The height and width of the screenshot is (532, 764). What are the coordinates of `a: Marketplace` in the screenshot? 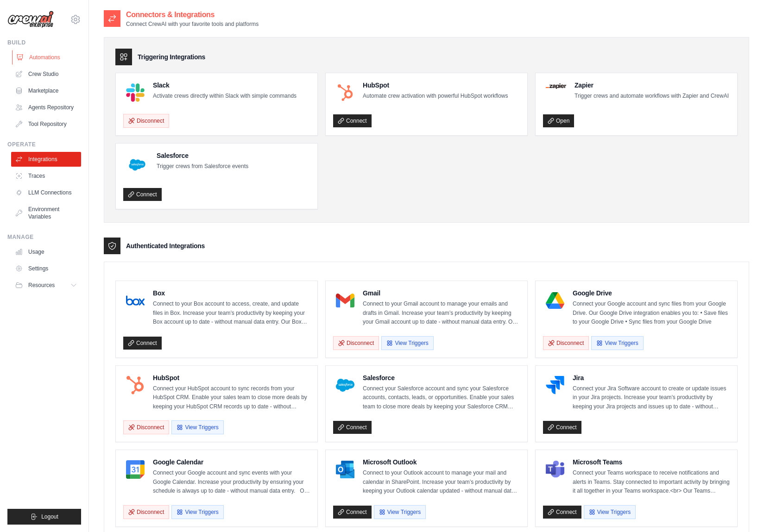 It's located at (46, 91).